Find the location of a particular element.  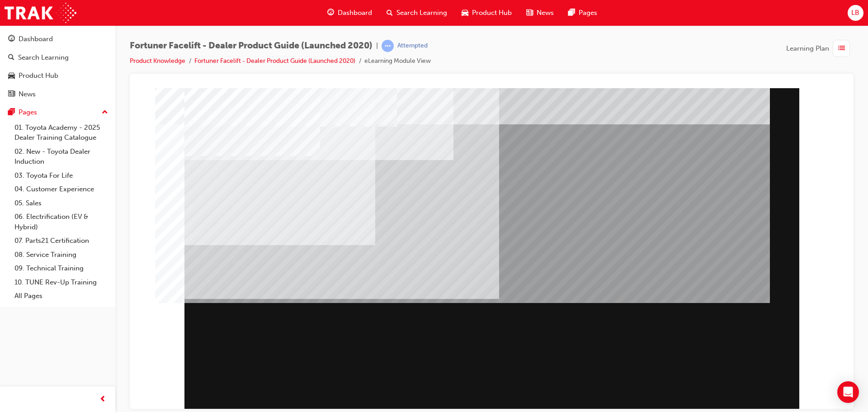

button: DashboardSearch LearningProduct HubNews is located at coordinates (58, 66).